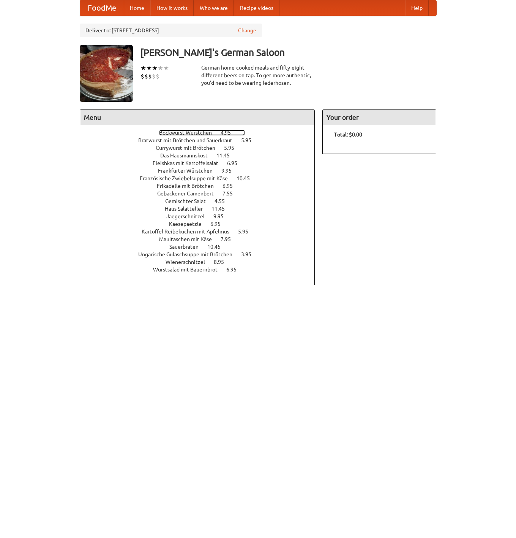 Image resolution: width=516 pixels, height=538 pixels. What do you see at coordinates (380, 117) in the screenshot?
I see `h4: Your order` at bounding box center [380, 117].